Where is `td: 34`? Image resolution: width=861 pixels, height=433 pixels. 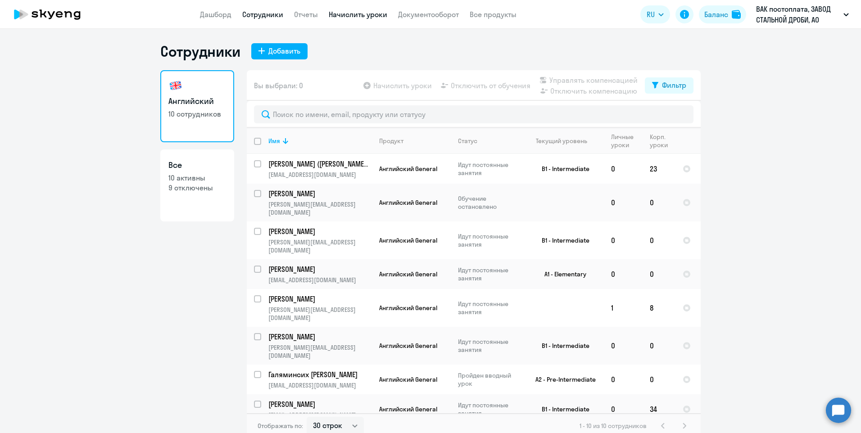 td: 34 is located at coordinates (658, 409).